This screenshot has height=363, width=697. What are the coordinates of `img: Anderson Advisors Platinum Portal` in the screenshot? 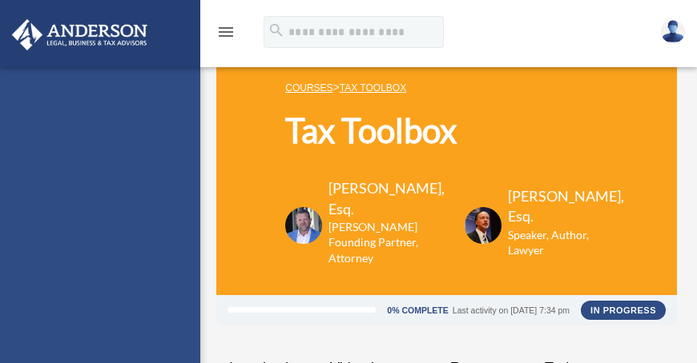 It's located at (79, 34).